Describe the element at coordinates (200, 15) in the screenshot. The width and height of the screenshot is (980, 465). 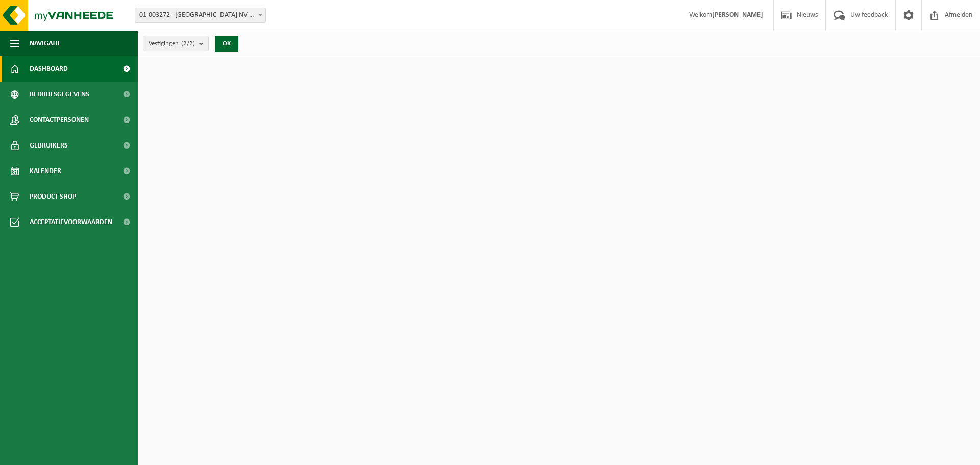
I see `span: 01-003272 - BELGOSUC NV - BEERNEM` at that location.